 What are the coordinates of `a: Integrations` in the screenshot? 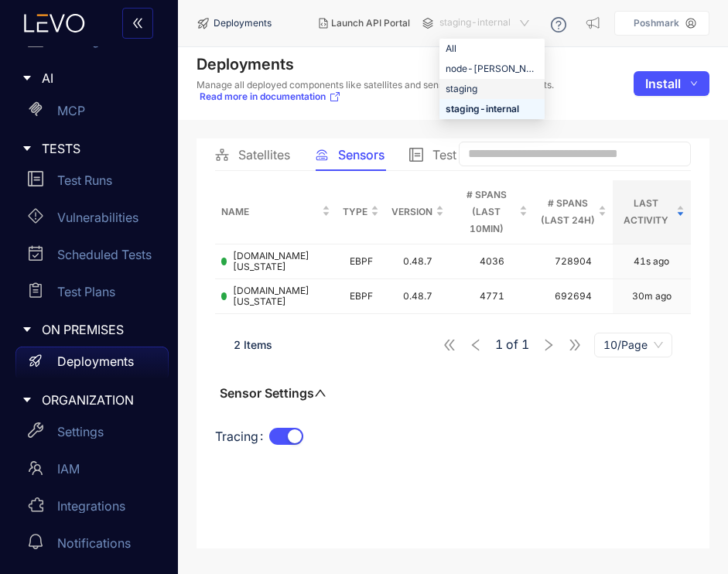 It's located at (92, 509).